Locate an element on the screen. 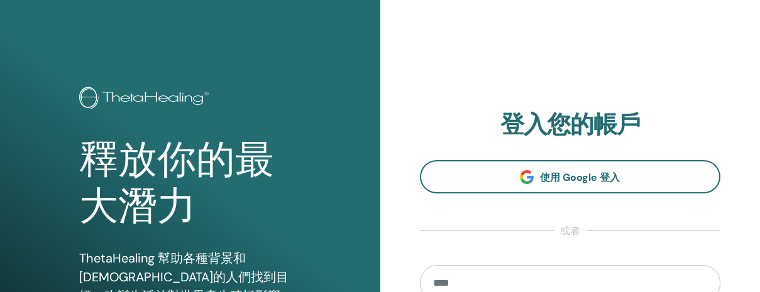 This screenshot has width=760, height=292. font: 使用 Google 登入 is located at coordinates (580, 177).